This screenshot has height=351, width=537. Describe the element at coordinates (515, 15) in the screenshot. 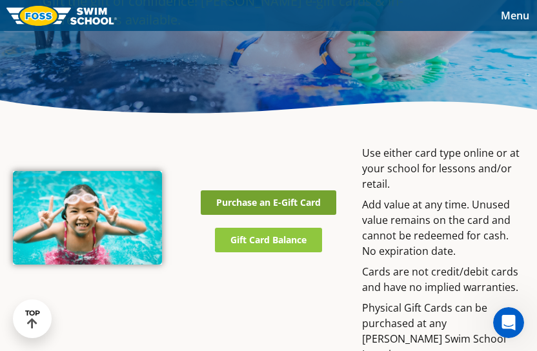

I see `span: Menu` at that location.